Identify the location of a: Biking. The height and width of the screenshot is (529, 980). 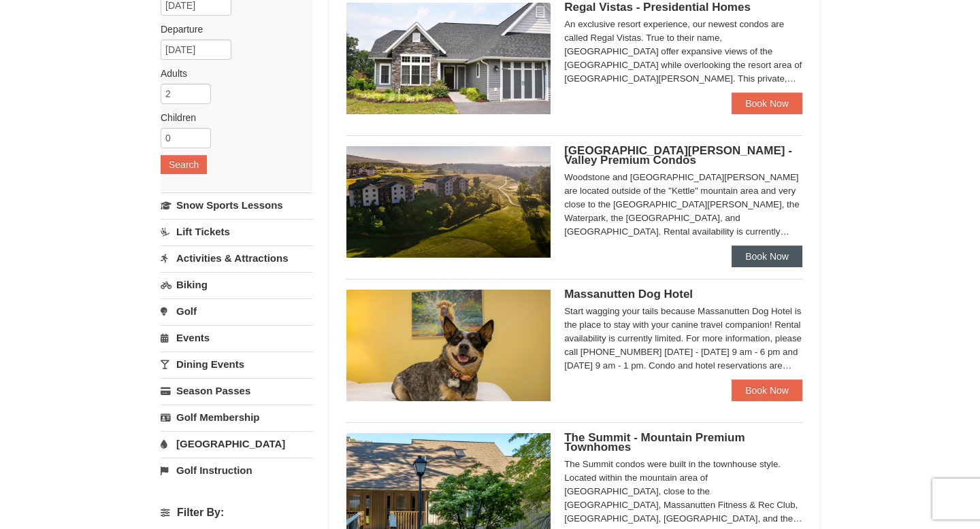
(236, 285).